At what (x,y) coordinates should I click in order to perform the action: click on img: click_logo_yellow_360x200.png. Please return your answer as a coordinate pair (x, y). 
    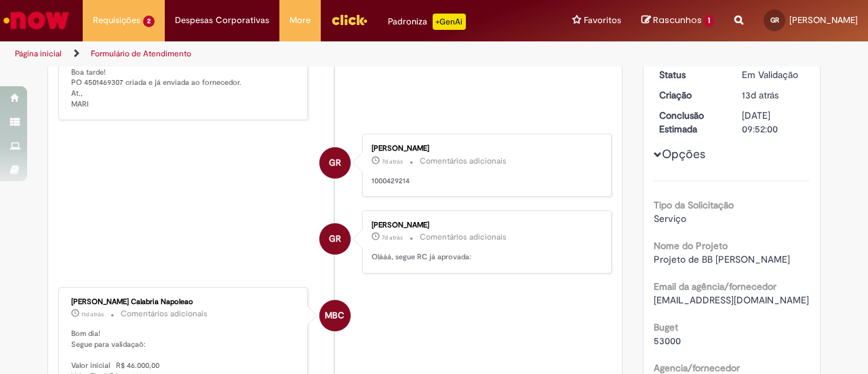
    Looking at the image, I should click on (349, 19).